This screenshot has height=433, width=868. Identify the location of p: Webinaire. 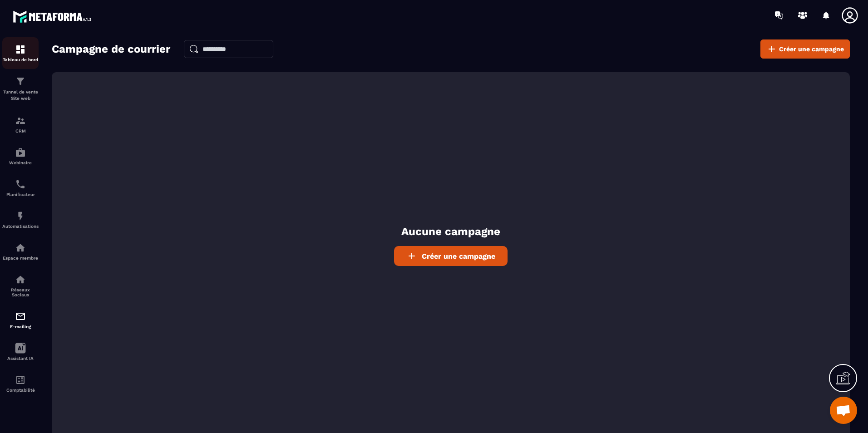
(20, 162).